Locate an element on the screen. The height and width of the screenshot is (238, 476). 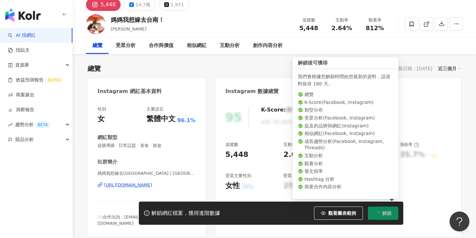
div: 受眾分析 is located at coordinates (126, 46).